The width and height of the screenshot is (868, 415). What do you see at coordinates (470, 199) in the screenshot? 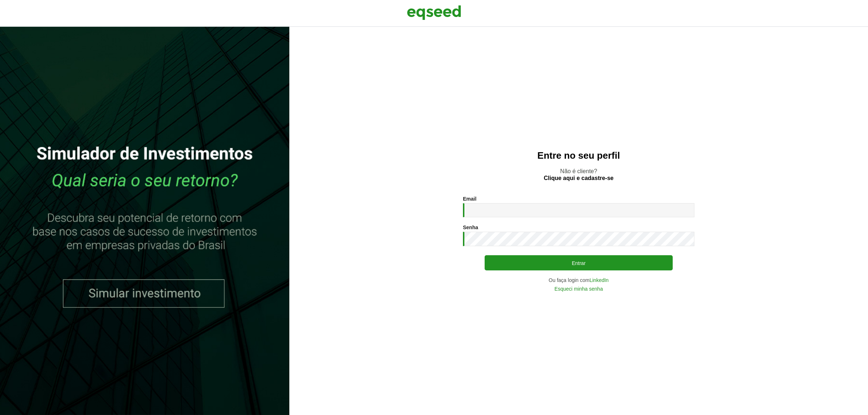
I see `label: Email` at bounding box center [470, 199].